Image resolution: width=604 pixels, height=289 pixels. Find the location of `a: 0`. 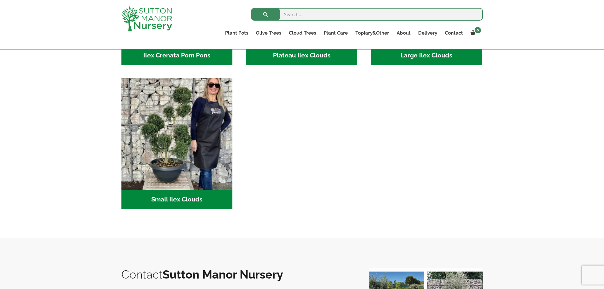

a: 0 is located at coordinates (474, 33).